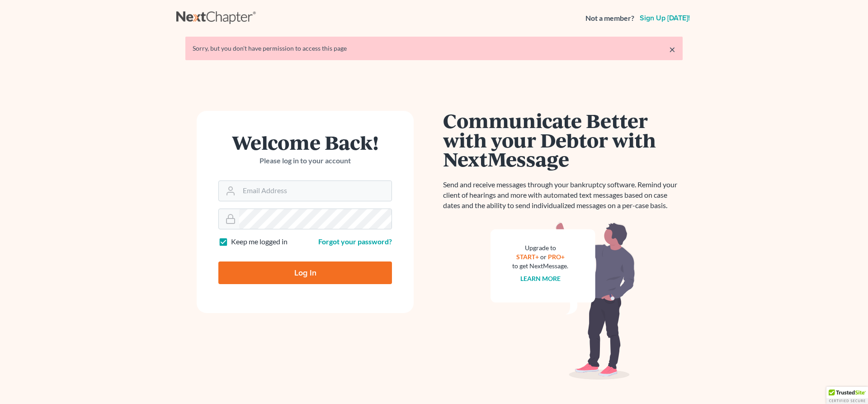 Image resolution: width=868 pixels, height=404 pixels. What do you see at coordinates (540, 266) in the screenshot?
I see `div: to get NextMessage.` at bounding box center [540, 266].